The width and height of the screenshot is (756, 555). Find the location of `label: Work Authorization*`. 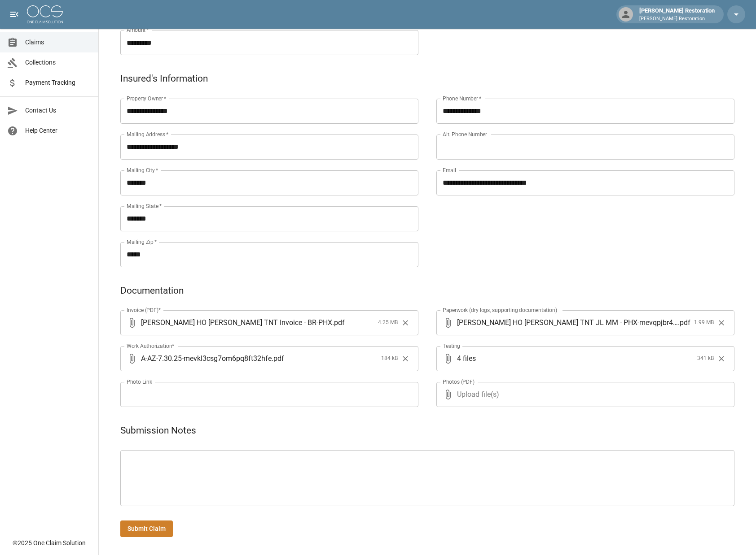

label: Work Authorization* is located at coordinates (150, 345).